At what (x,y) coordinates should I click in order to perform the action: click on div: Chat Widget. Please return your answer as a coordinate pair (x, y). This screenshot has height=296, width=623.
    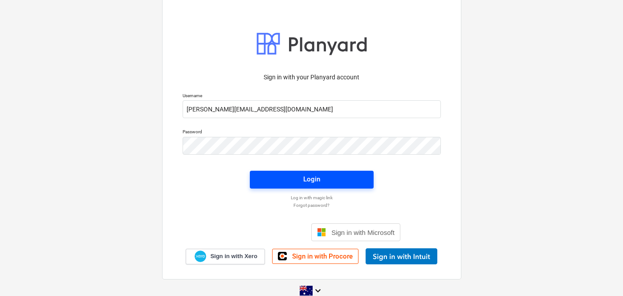
    Looking at the image, I should click on (601, 274).